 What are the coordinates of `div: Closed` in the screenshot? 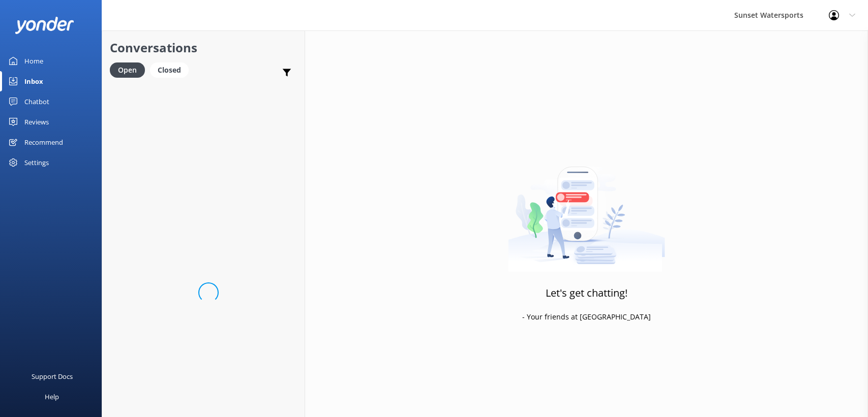 It's located at (170, 70).